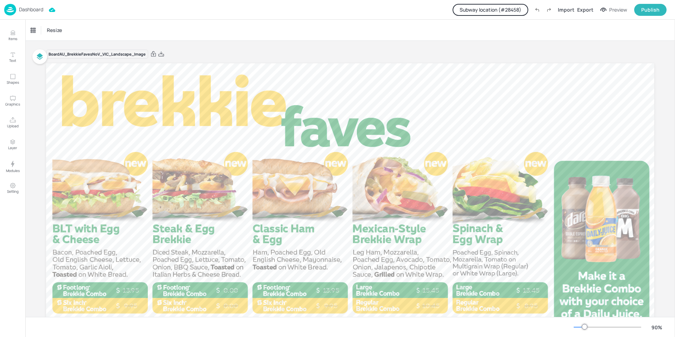 Image resolution: width=675 pixels, height=337 pixels. I want to click on div: Import, so click(566, 10).